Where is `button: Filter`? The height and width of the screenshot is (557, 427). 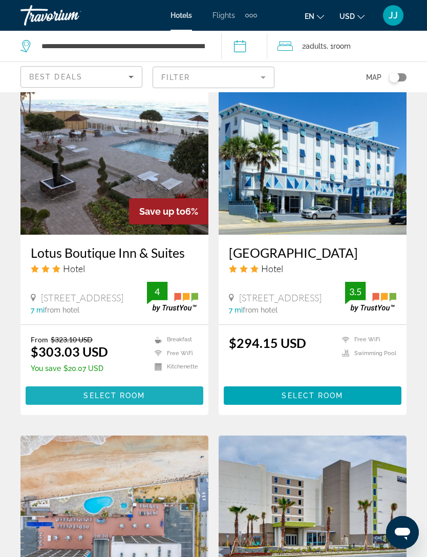
button: Filter is located at coordinates (214, 77).